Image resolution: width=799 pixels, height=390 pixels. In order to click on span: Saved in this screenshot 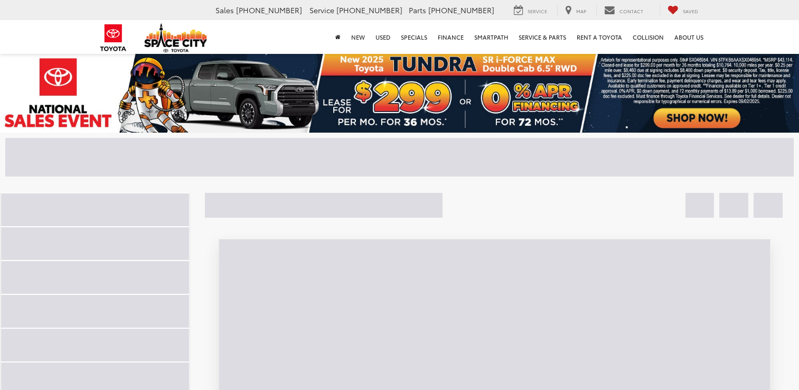, I will do `click(690, 11)`.